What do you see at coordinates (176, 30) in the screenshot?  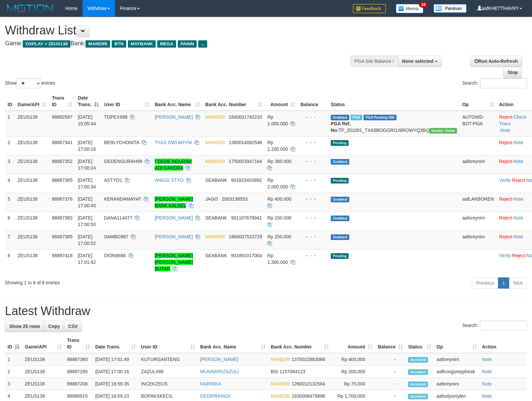 I see `h1: Withdraw List` at bounding box center [176, 30].